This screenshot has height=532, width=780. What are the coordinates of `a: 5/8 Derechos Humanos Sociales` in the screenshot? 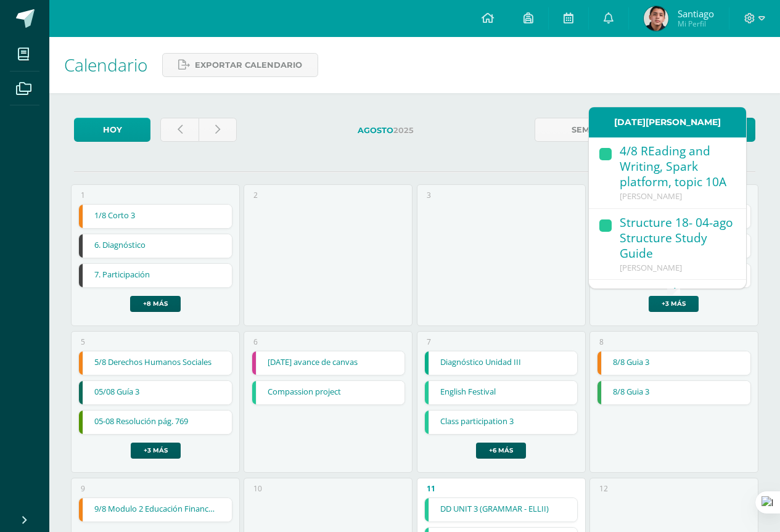 It's located at (155, 363).